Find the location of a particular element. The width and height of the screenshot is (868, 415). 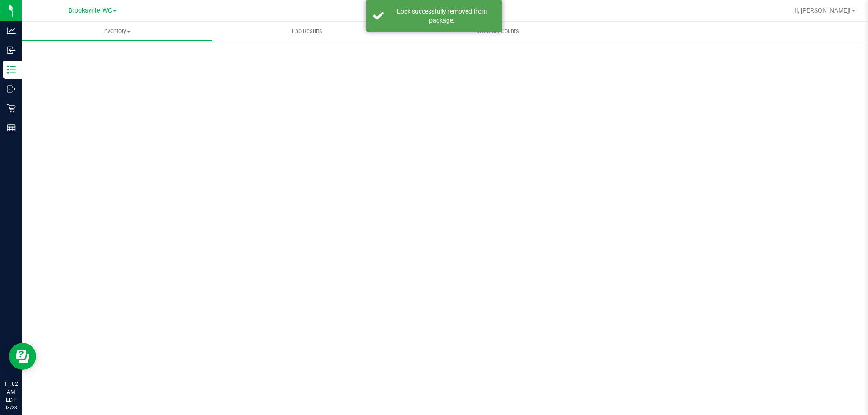

p: 11:02 AM EDT is located at coordinates (11, 392).